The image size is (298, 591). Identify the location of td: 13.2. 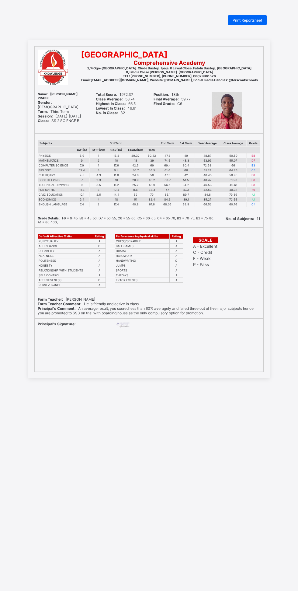
(116, 156).